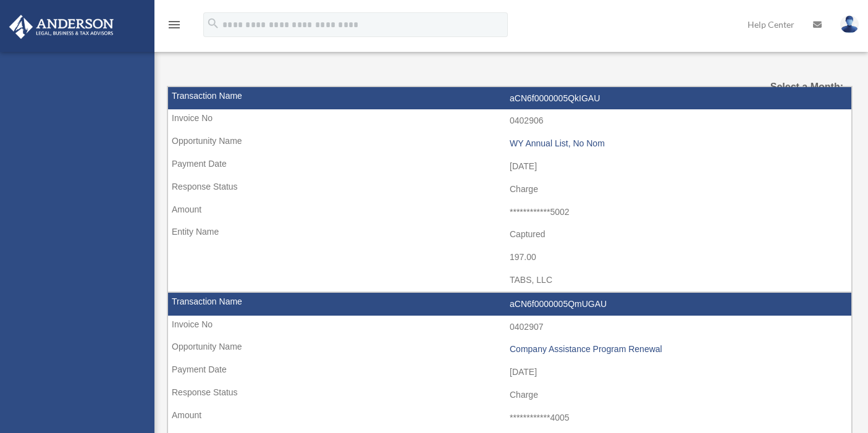 The width and height of the screenshot is (868, 433). I want to click on label: Select a Month:, so click(795, 87).